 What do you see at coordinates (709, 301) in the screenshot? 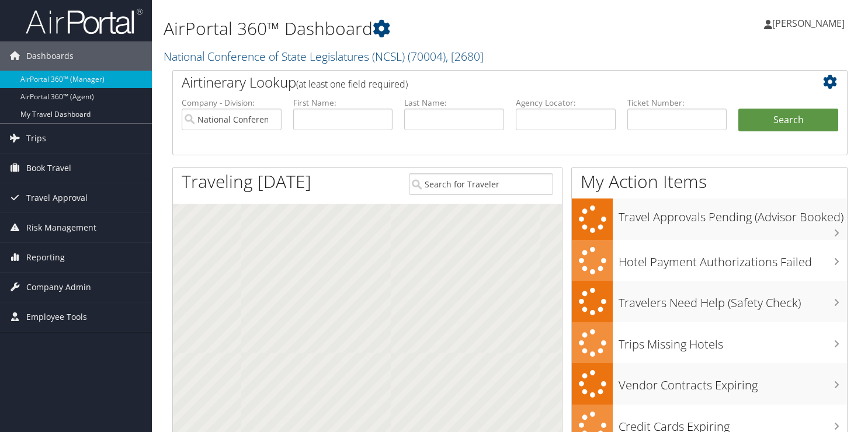
I see `a: Travelers Need Help (Safety Check)` at bounding box center [709, 301].